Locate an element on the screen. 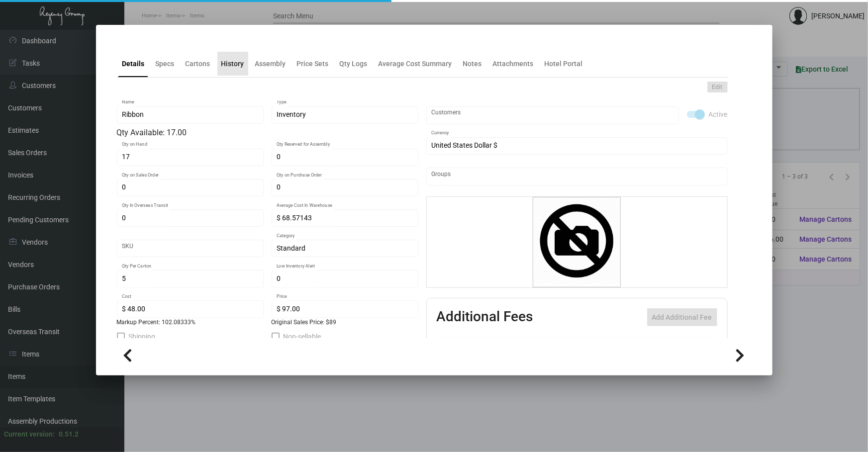 The width and height of the screenshot is (868, 452). button: Edit is located at coordinates (717, 87).